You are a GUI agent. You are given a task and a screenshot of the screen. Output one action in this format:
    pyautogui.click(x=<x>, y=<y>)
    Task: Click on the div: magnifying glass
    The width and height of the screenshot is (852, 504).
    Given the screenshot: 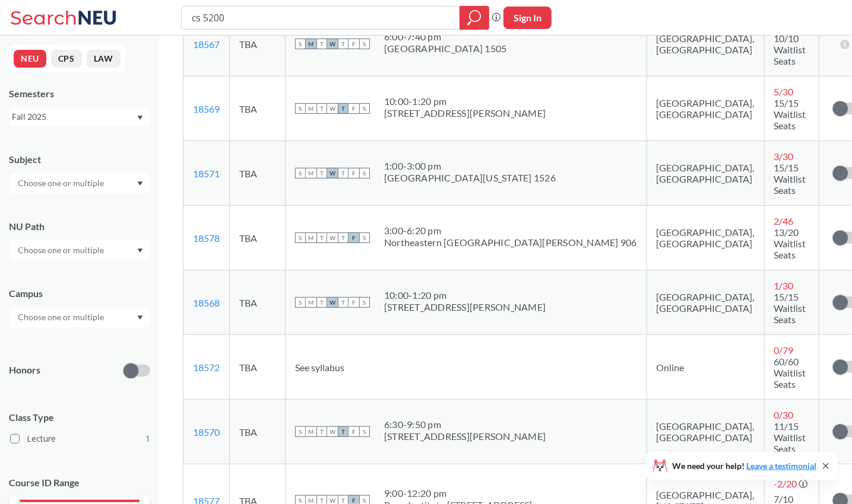 What is the action you would take?
    pyautogui.click(x=474, y=18)
    